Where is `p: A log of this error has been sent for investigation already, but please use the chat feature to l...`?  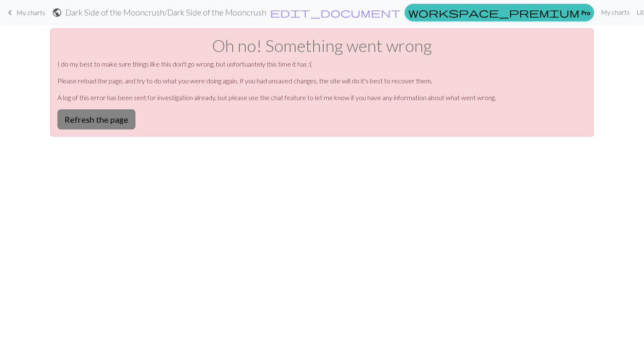 p: A log of this error has been sent for investigation already, but please use the chat feature to l... is located at coordinates (322, 97).